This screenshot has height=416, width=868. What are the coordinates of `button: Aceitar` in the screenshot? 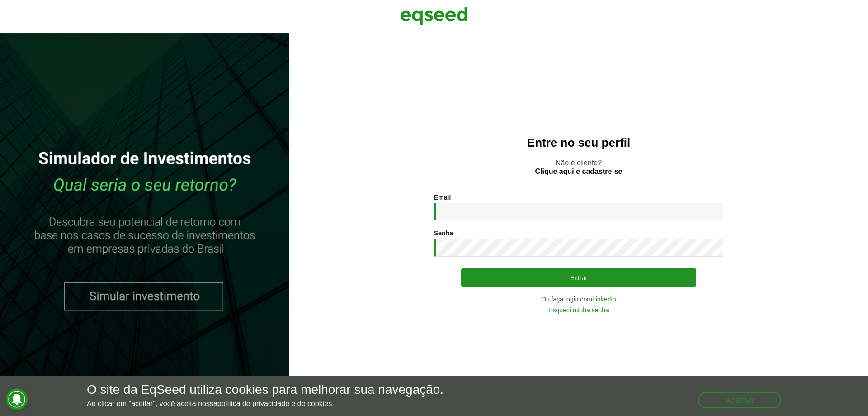 It's located at (740, 400).